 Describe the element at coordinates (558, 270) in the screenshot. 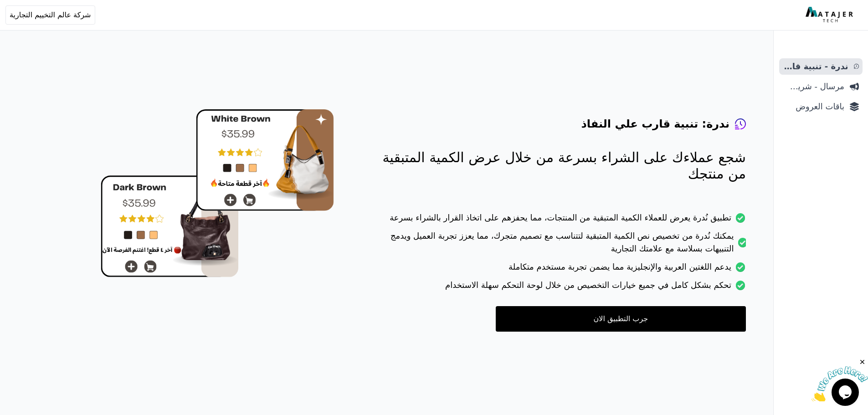

I see `li: يدعم اللغتين العربية والإنجليزية مما يضمن تجربة مستخدم متكاملة` at that location.